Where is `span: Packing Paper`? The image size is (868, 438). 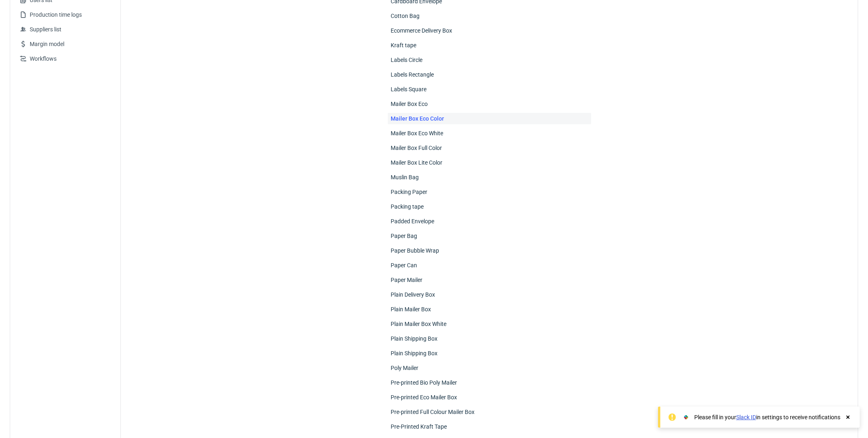
span: Packing Paper is located at coordinates (410, 192).